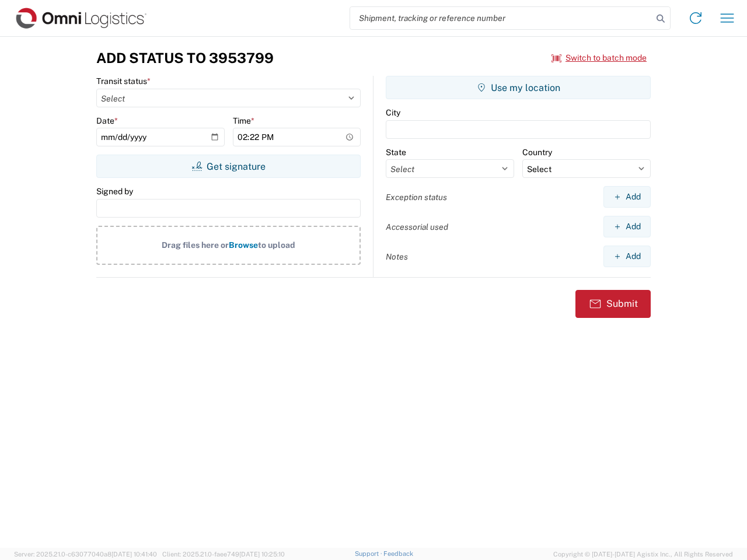 The height and width of the screenshot is (560, 747). Describe the element at coordinates (123, 81) in the screenshot. I see `label: Transit status` at that location.